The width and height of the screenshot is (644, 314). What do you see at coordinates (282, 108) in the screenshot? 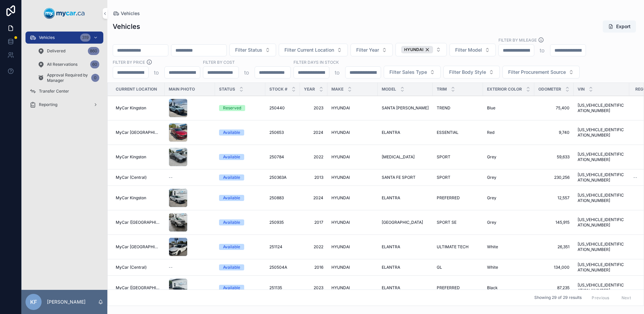
I see `a: 250440` at bounding box center [282, 108].